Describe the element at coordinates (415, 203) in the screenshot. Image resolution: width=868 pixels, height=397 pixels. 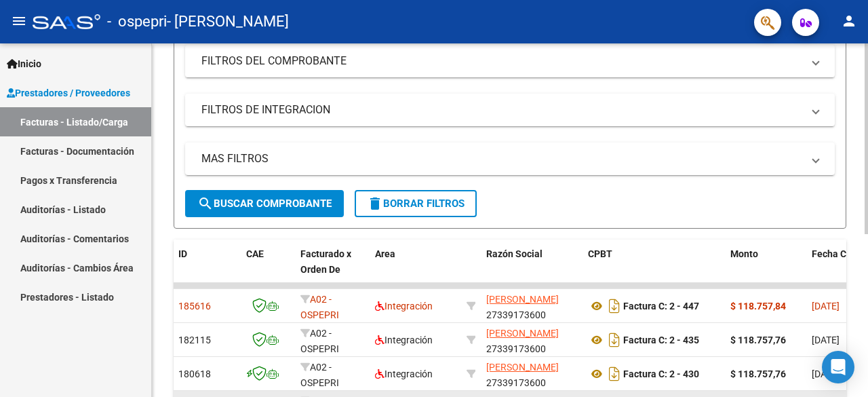
I see `span: Borrar Filtros` at that location.